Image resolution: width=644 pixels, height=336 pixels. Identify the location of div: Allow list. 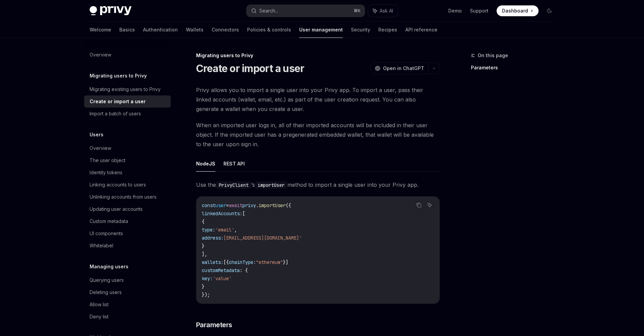
(99, 304).